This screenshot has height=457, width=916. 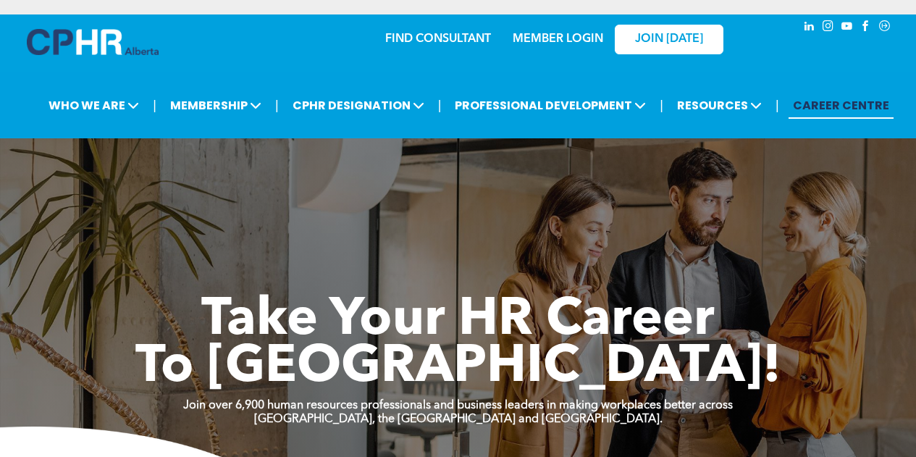 What do you see at coordinates (866, 28) in the screenshot?
I see `a: facebook` at bounding box center [866, 28].